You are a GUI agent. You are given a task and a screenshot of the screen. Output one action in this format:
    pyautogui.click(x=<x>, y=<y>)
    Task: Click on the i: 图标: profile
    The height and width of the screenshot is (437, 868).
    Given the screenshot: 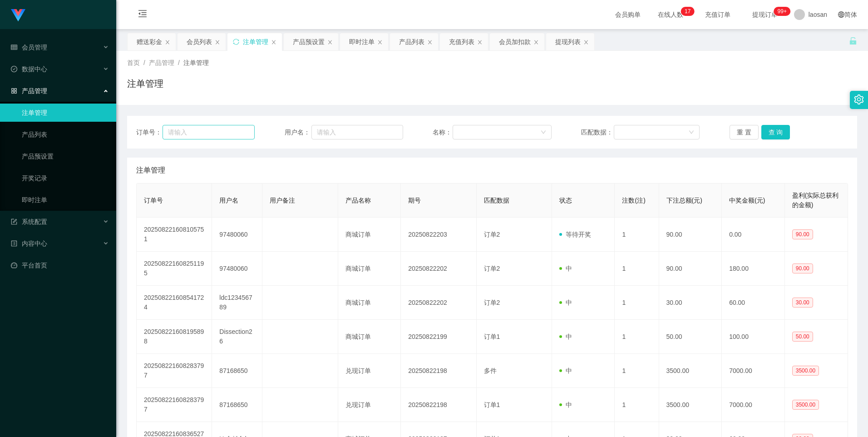 What is the action you would take?
    pyautogui.click(x=14, y=244)
    